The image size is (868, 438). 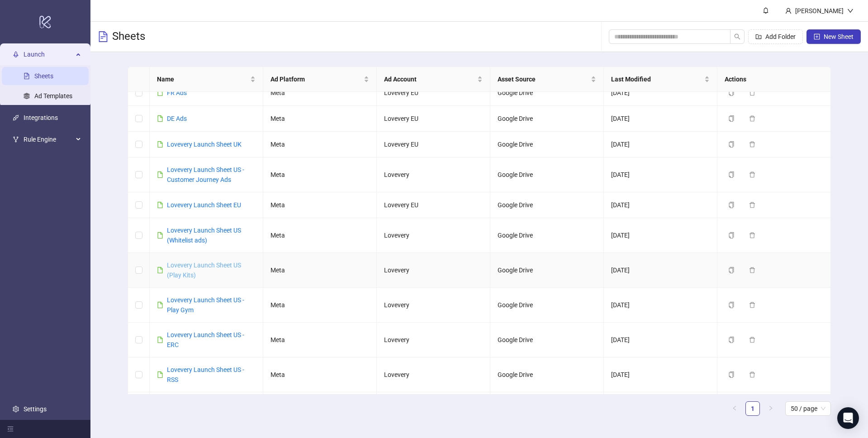 What do you see at coordinates (205, 375) in the screenshot?
I see `a: Lovevery Launch Sheet US - RSS` at bounding box center [205, 375].